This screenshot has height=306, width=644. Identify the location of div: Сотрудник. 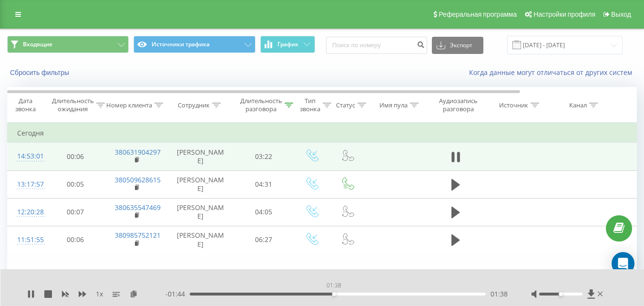
(193, 105).